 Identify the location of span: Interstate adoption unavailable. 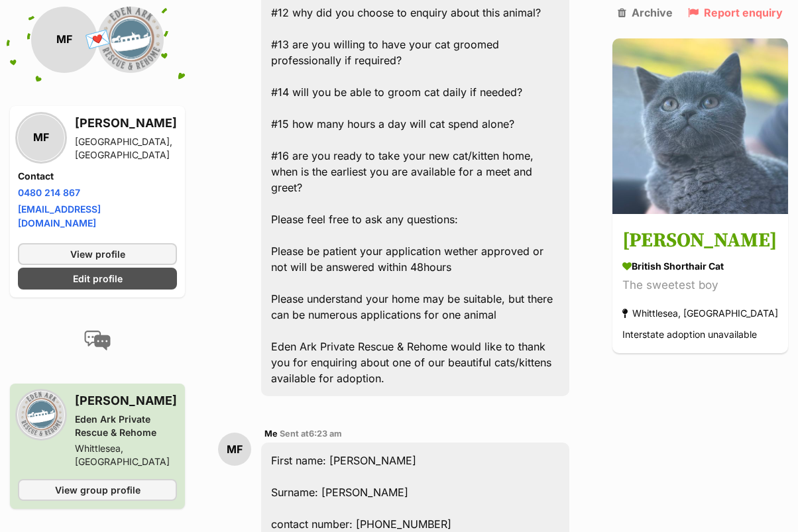
(689, 334).